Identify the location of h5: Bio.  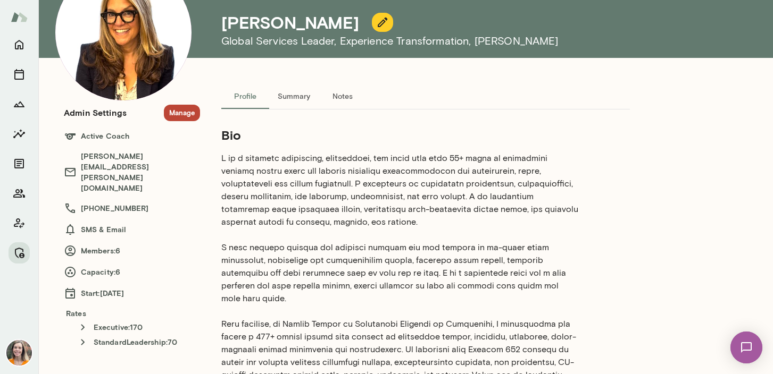
(400, 135).